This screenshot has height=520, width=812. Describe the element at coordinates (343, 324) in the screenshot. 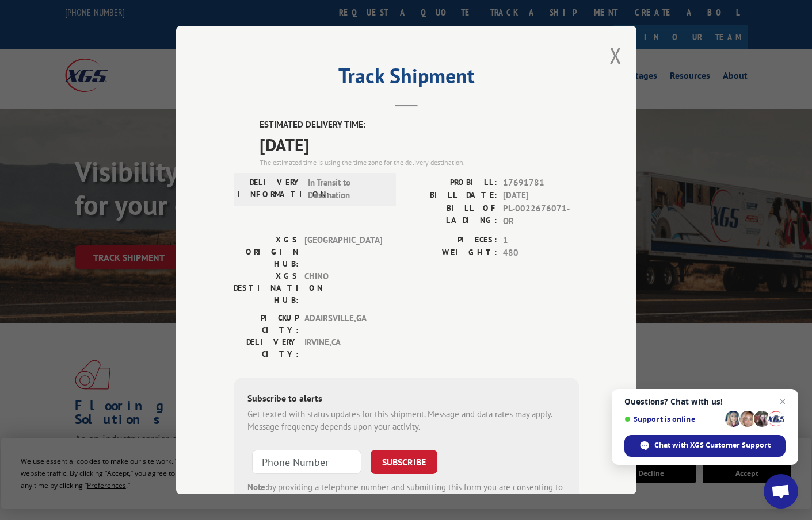

I see `span: ADAIRSVILLE , GA` at that location.